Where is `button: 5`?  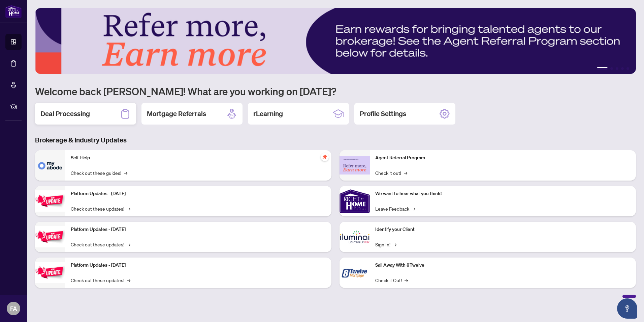
button: 5 is located at coordinates (627, 68).